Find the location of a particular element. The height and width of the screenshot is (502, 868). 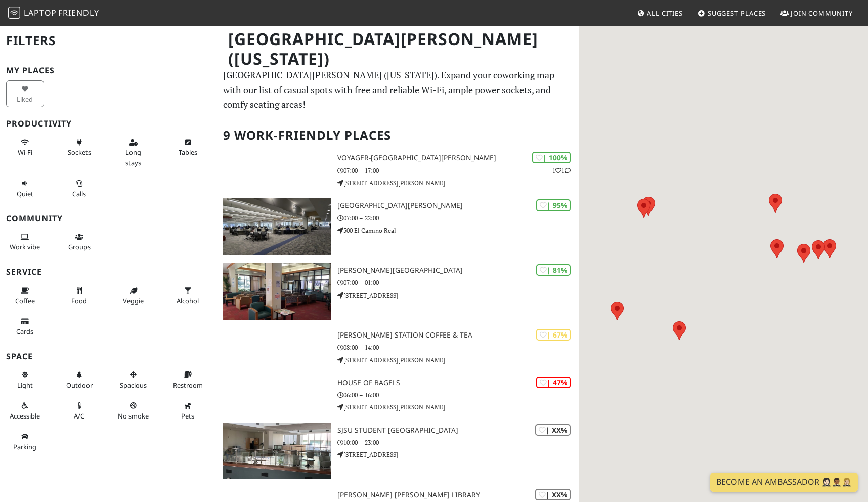

a: Join Community is located at coordinates (817, 13).